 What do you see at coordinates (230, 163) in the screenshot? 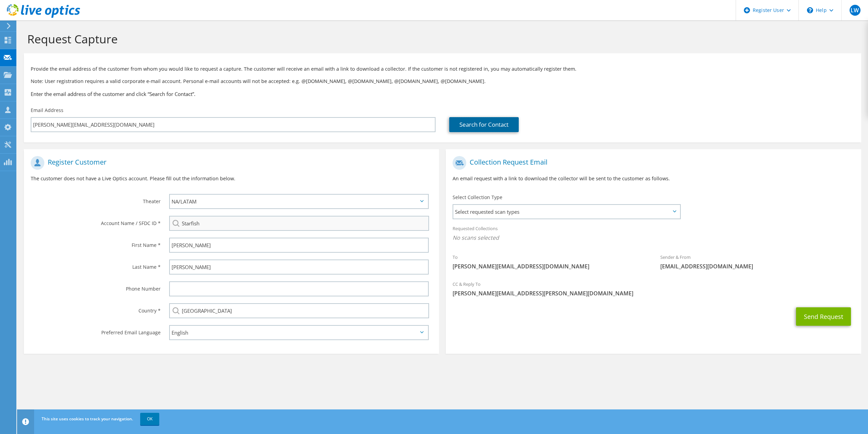
I see `h1: Register Customer` at bounding box center [230, 163].